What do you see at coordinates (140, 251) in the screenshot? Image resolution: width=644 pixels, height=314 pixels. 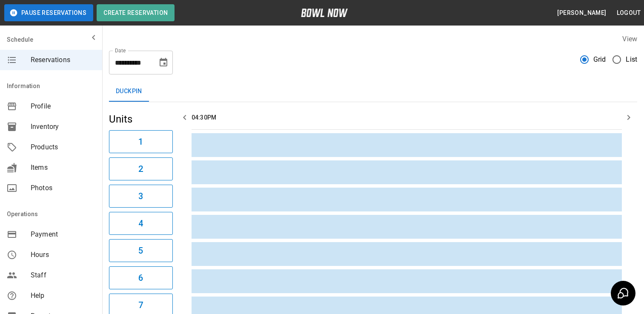 I see `h6: 5` at bounding box center [140, 251].